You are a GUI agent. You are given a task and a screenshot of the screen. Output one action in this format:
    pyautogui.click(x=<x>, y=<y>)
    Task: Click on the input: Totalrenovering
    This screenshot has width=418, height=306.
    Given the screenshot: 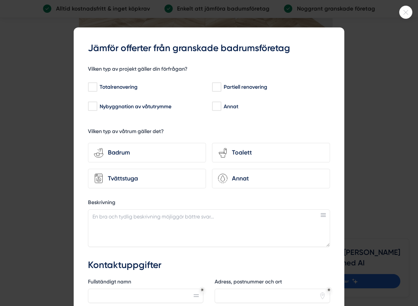 What is the action you would take?
    pyautogui.click(x=92, y=87)
    